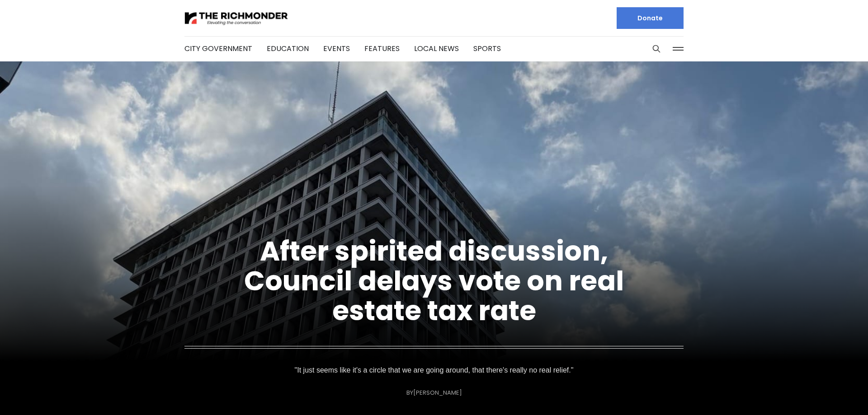  What do you see at coordinates (656, 49) in the screenshot?
I see `button: Search this site` at bounding box center [656, 49].